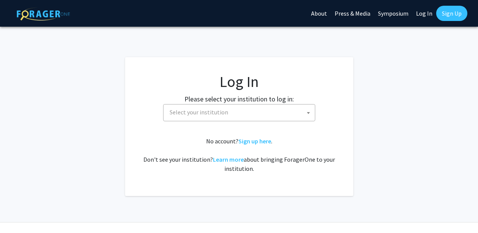 This screenshot has height=233, width=478. Describe the element at coordinates (255, 141) in the screenshot. I see `a: Sign up here` at that location.